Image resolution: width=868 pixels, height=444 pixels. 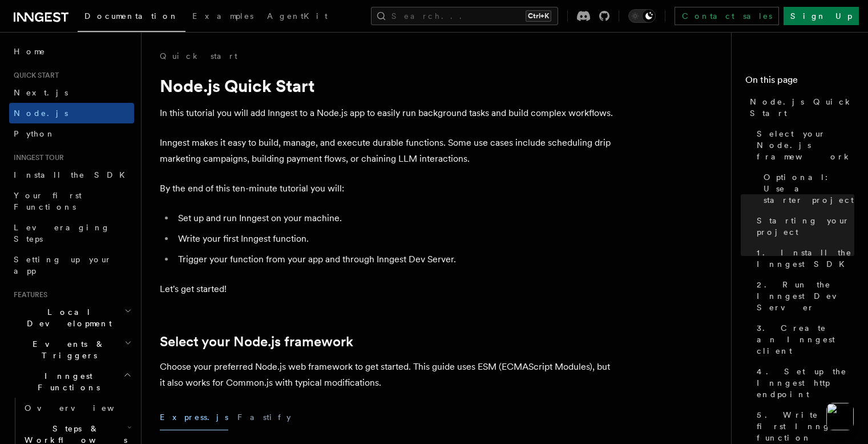 I want to click on span: Events & Triggers, so click(x=67, y=349).